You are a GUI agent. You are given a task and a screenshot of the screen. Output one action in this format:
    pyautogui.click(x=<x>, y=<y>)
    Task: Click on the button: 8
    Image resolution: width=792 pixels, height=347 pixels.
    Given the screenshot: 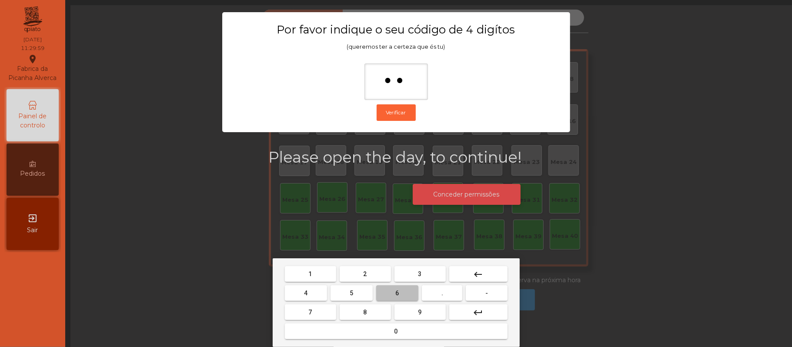 What is the action you would take?
    pyautogui.click(x=365, y=312)
    